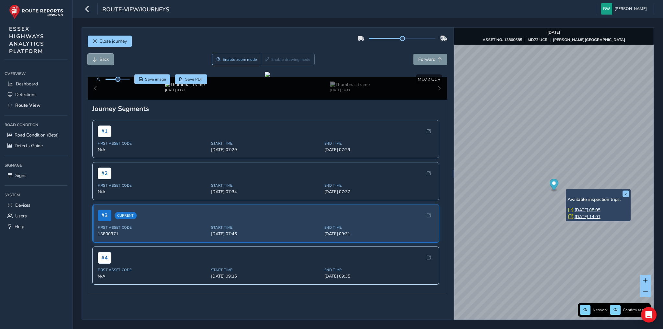 Image resolution: width=663 pixels, height=329 pixels. Describe the element at coordinates (104, 59) in the screenshot. I see `span: Back` at that location.